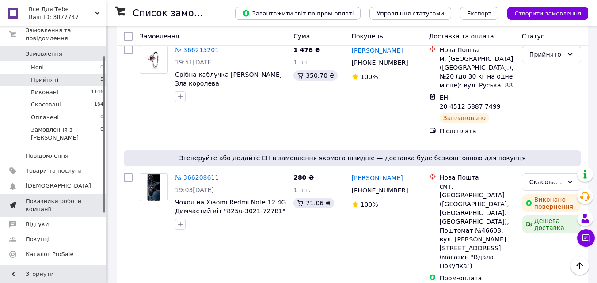  What do you see at coordinates (38, 240) in the screenshot?
I see `span: Покупці` at bounding box center [38, 240].